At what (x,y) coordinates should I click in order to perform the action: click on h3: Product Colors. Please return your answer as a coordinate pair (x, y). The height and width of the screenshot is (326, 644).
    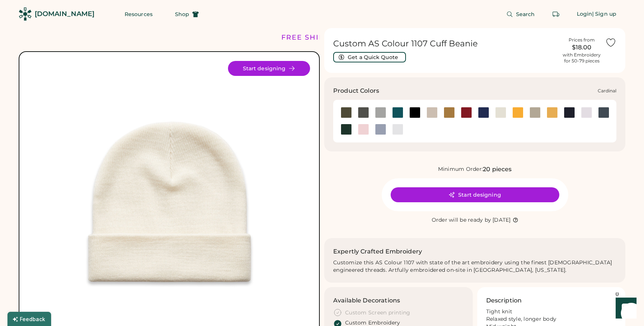
    Looking at the image, I should click on (356, 91).